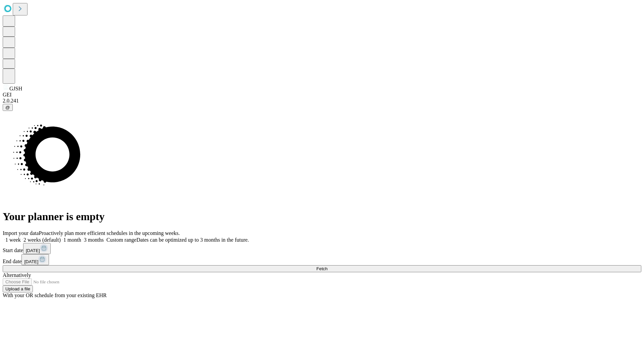 This screenshot has height=363, width=644. Describe the element at coordinates (322, 248) in the screenshot. I see `div: Start date` at that location.